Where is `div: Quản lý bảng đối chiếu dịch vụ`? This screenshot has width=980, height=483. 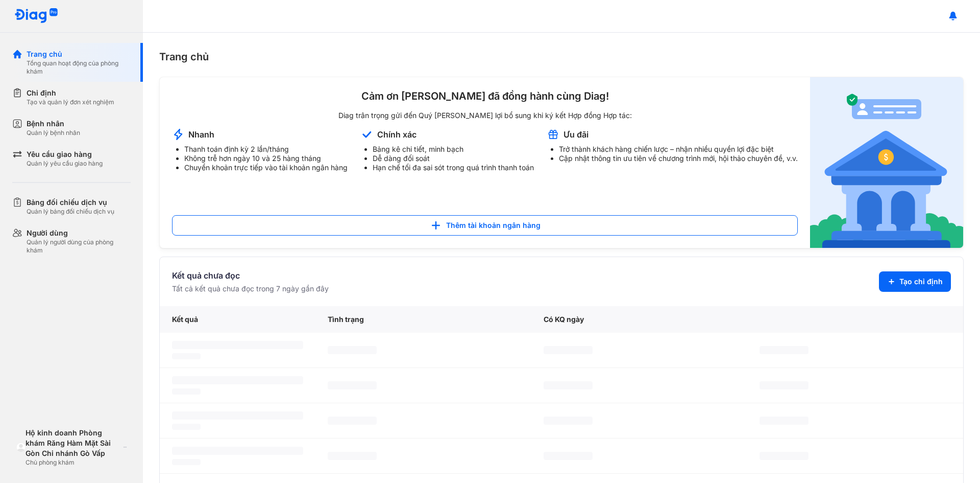 div: Quản lý bảng đối chiếu dịch vụ is located at coordinates (71, 211).